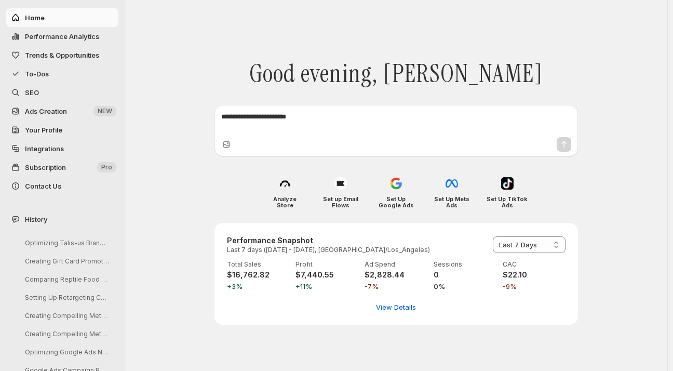 This screenshot has width=673, height=371. Describe the element at coordinates (226, 144) in the screenshot. I see `button: Upload image` at that location.